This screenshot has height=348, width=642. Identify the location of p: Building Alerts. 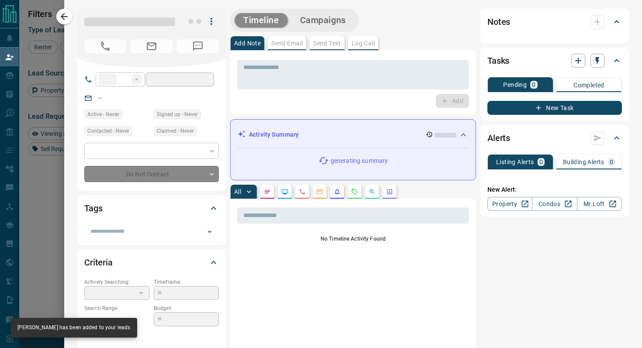
(584, 162).